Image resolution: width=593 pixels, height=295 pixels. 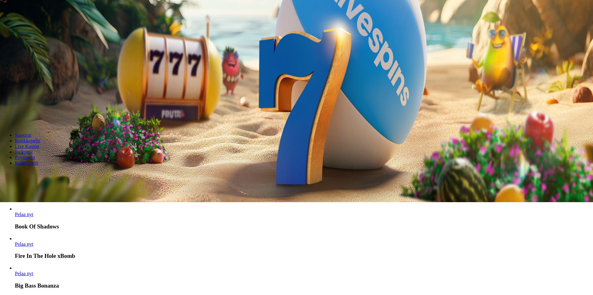 I want to click on a: Book Of Shadows, so click(x=24, y=214).